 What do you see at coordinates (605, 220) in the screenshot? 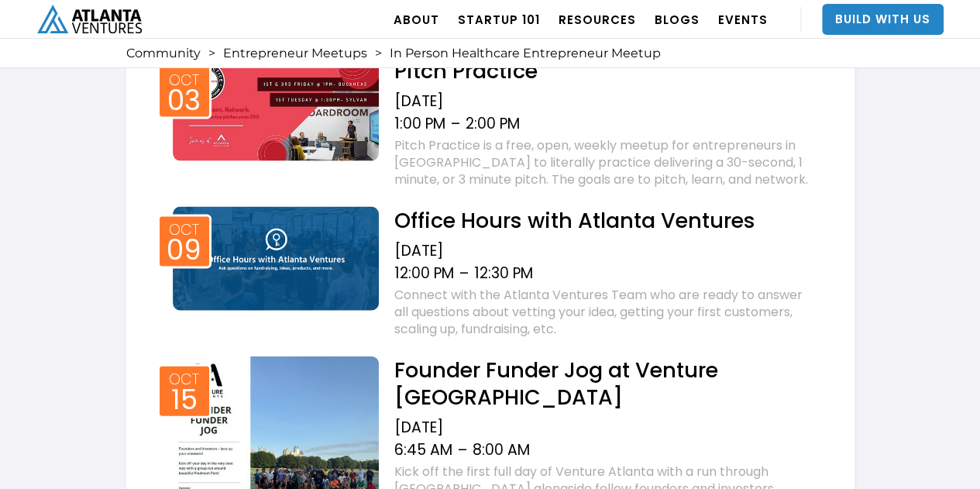
I see `h2: Office Hours with Atlanta Ventures` at bounding box center [605, 220].